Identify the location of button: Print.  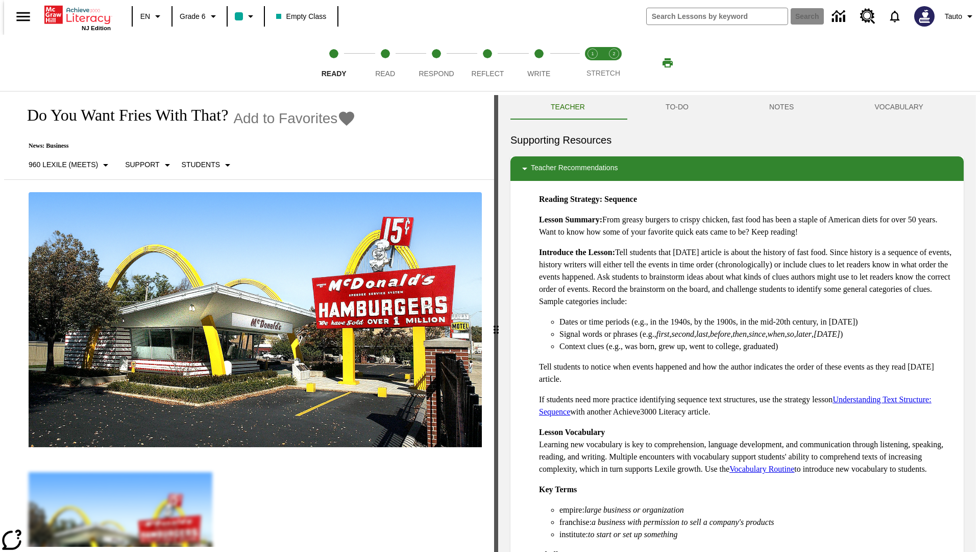
(668, 63).